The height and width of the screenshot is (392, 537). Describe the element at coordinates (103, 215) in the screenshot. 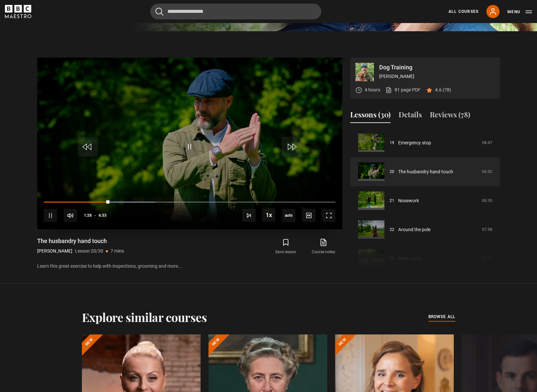

I see `span: 6:33` at that location.